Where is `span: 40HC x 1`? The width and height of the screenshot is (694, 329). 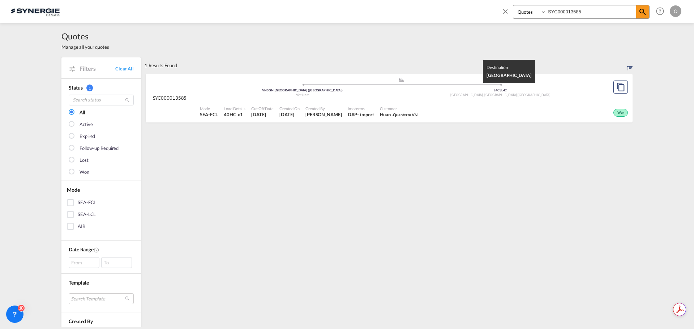 span: 40HC x 1 is located at coordinates (235, 115).